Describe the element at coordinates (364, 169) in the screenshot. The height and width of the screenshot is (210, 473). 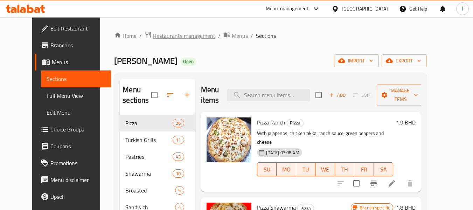
I see `span: FR` at that location.